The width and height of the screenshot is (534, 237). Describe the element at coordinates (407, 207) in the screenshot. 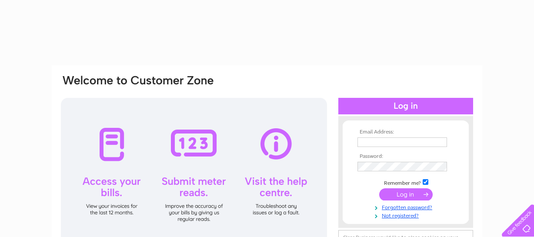

I see `a: Forgotten password?` at that location.